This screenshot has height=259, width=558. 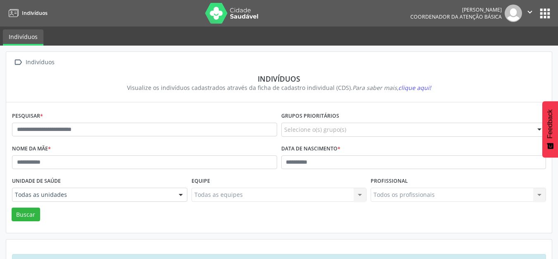 What do you see at coordinates (514, 13) in the screenshot?
I see `img: img` at bounding box center [514, 13].